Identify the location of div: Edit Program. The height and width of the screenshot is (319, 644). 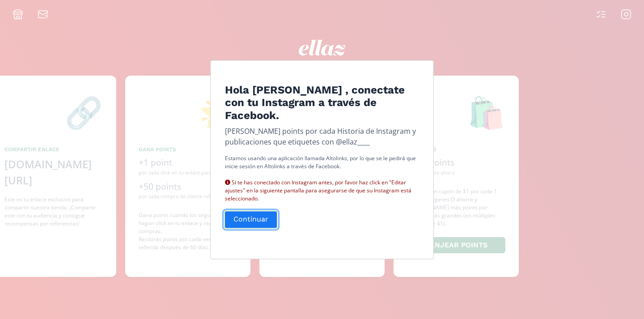
(322, 159).